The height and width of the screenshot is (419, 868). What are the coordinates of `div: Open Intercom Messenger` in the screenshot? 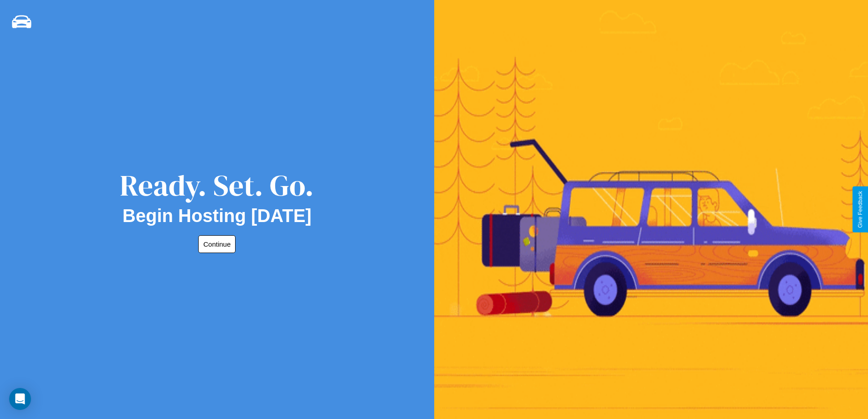 It's located at (20, 399).